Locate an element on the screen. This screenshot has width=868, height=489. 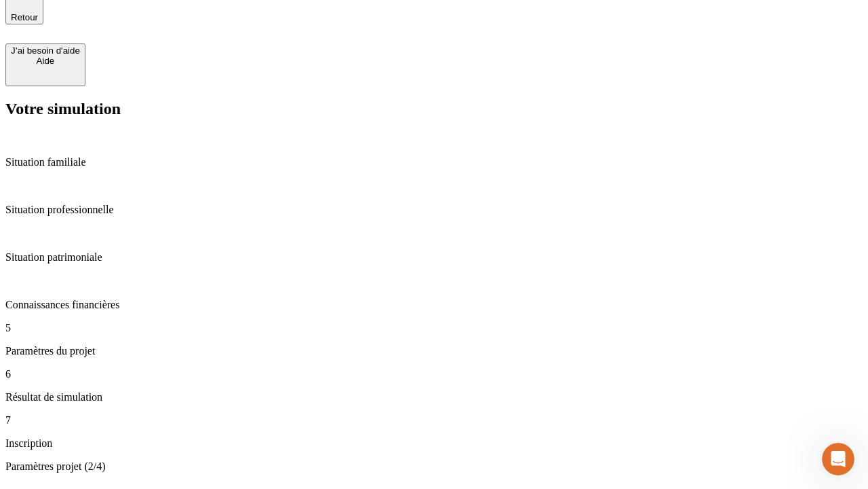
p: Paramètres projet (2/4) is located at coordinates (434, 466).